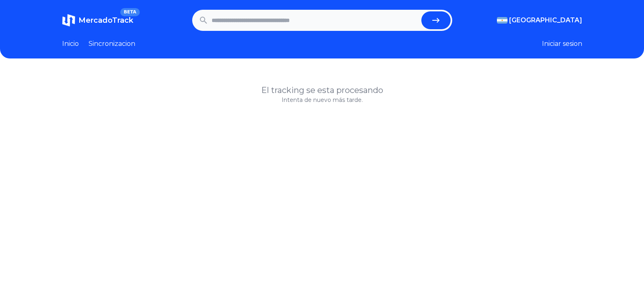 This screenshot has width=644, height=294. What do you see at coordinates (69, 21) in the screenshot?
I see `img: MercadoTrack` at bounding box center [69, 21].